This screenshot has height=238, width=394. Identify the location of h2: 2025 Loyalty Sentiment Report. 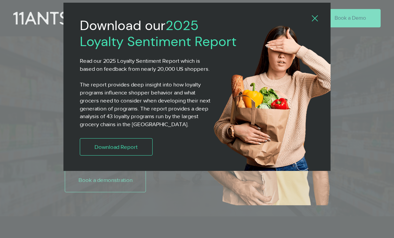
(159, 33).